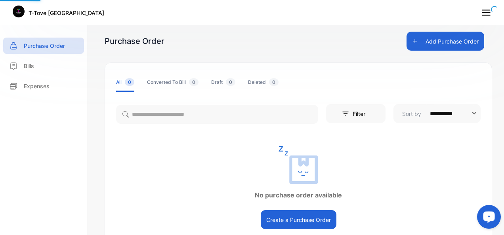 The height and width of the screenshot is (235, 504). Describe the element at coordinates (19, 11) in the screenshot. I see `img: Logo` at that location.